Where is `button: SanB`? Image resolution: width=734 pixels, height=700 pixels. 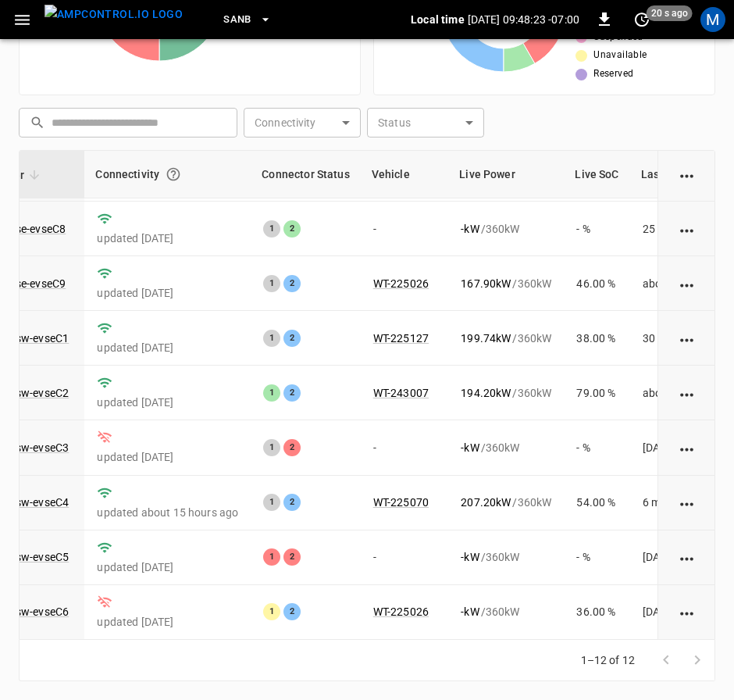
button: SanB is located at coordinates (247, 20).